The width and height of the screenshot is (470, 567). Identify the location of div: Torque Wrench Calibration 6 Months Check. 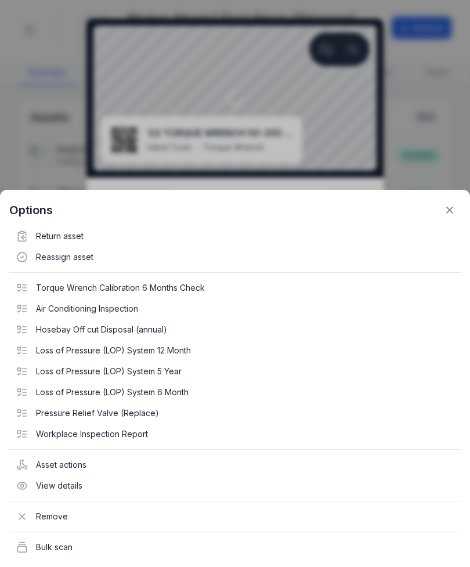
(235, 288).